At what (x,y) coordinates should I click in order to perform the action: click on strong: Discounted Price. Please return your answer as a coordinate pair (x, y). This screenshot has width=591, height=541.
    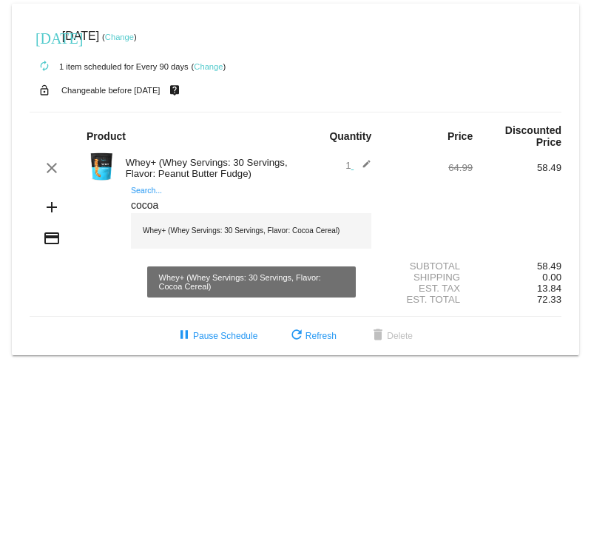
    Looking at the image, I should click on (534, 136).